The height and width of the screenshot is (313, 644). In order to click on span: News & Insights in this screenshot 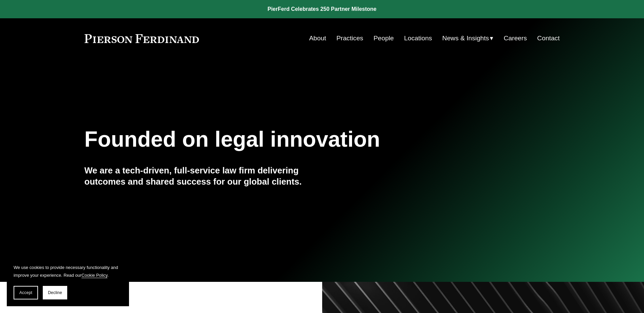, I will do `click(466, 38)`.